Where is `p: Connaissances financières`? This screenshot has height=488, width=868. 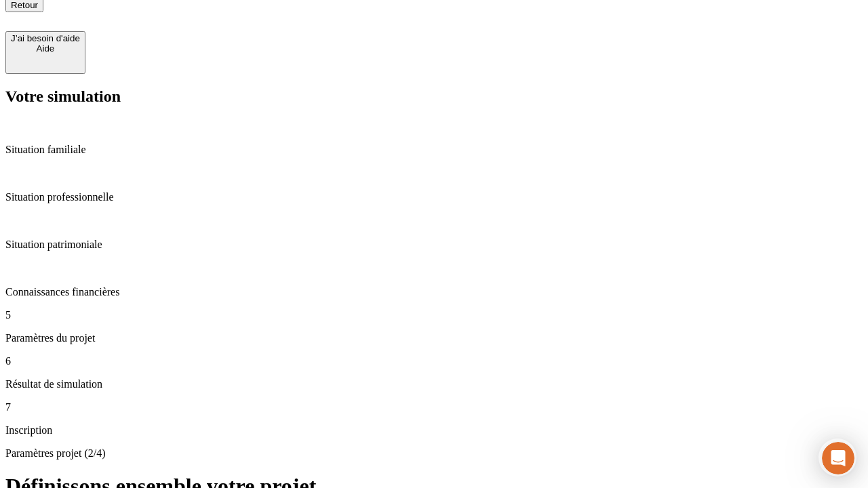
p: Connaissances financières is located at coordinates (434, 292).